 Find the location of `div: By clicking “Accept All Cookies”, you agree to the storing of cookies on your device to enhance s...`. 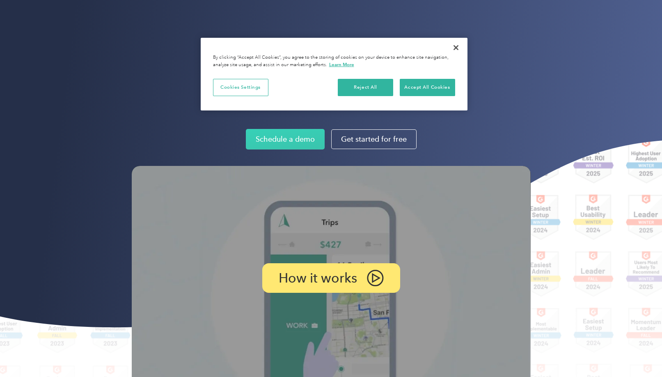

div: By clicking “Accept All Cookies”, you agree to the storing of cookies on your device to enhance s... is located at coordinates (334, 61).